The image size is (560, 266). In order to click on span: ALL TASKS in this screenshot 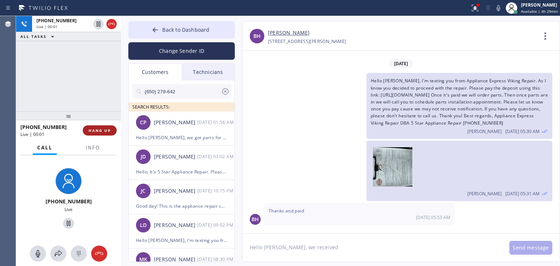, I will do `click(34, 36)`.